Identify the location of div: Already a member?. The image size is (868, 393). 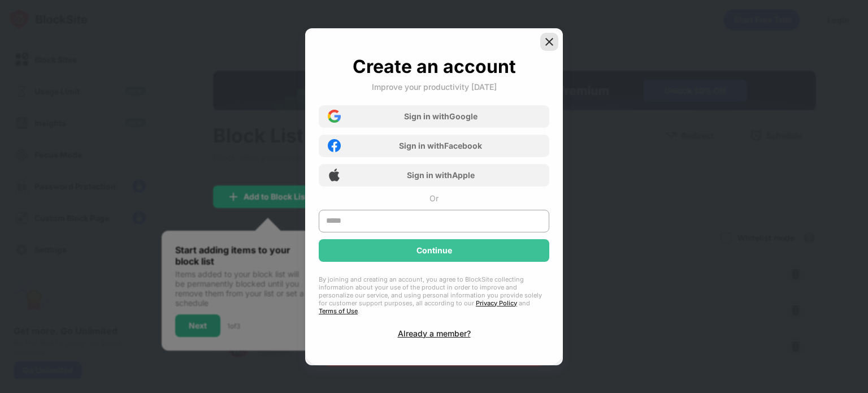
(434, 333).